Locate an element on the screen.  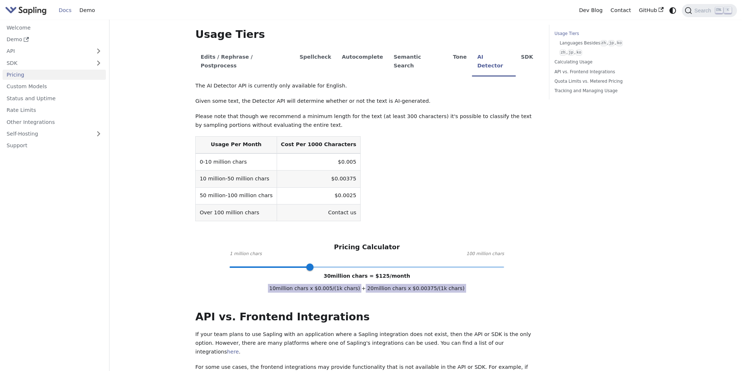
li: Semantic Search is located at coordinates (418, 62).